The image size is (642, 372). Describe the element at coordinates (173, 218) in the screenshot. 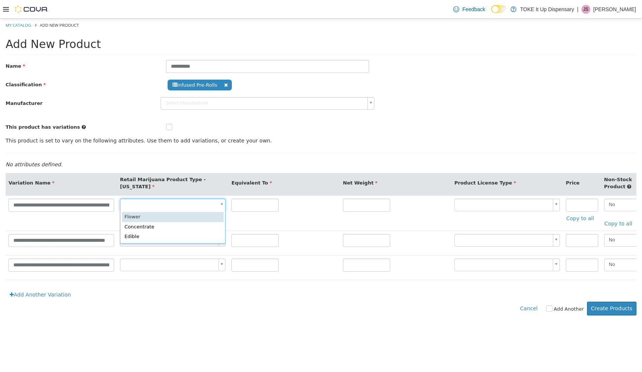

I see `div: Edible` at that location.